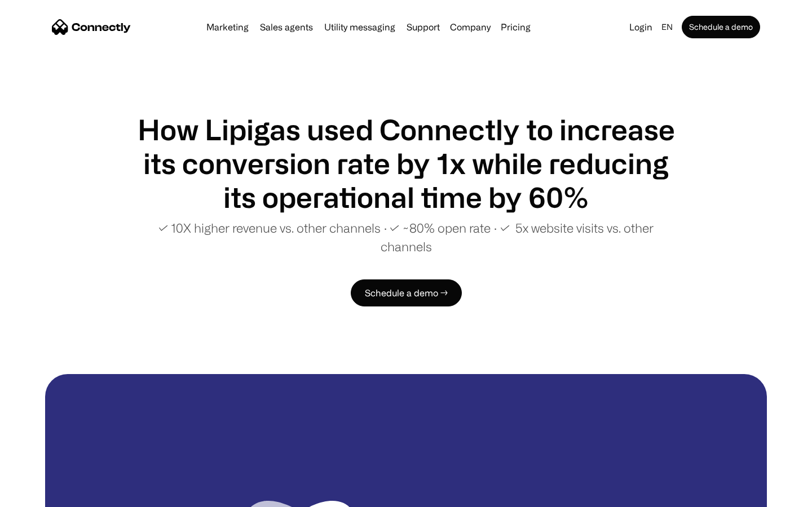 The image size is (812, 507). I want to click on div: en, so click(667, 27).